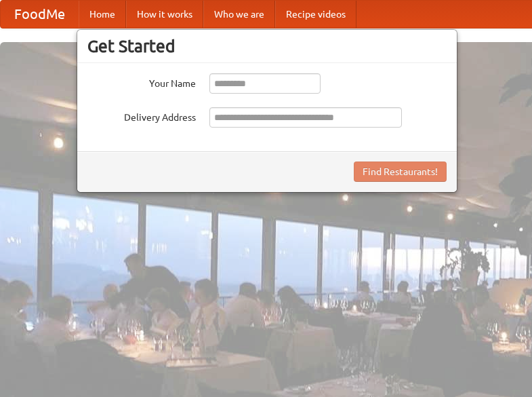 This screenshot has width=532, height=397. Describe the element at coordinates (400, 172) in the screenshot. I see `button: Find Restaurants!` at that location.